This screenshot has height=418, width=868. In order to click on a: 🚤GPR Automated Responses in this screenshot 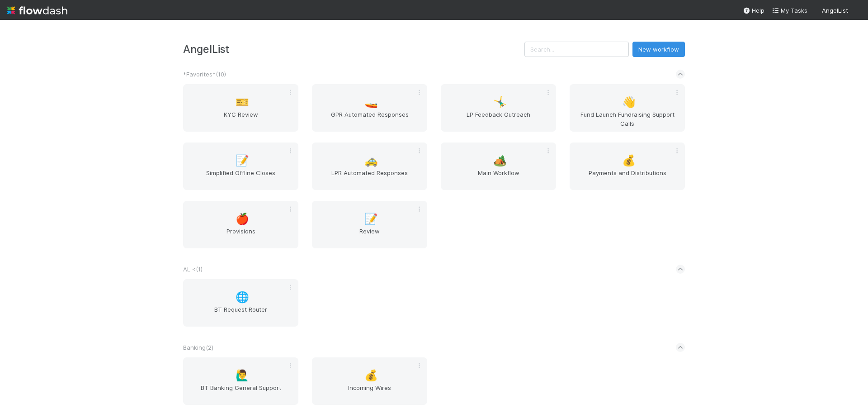, I will do `click(369, 108)`.